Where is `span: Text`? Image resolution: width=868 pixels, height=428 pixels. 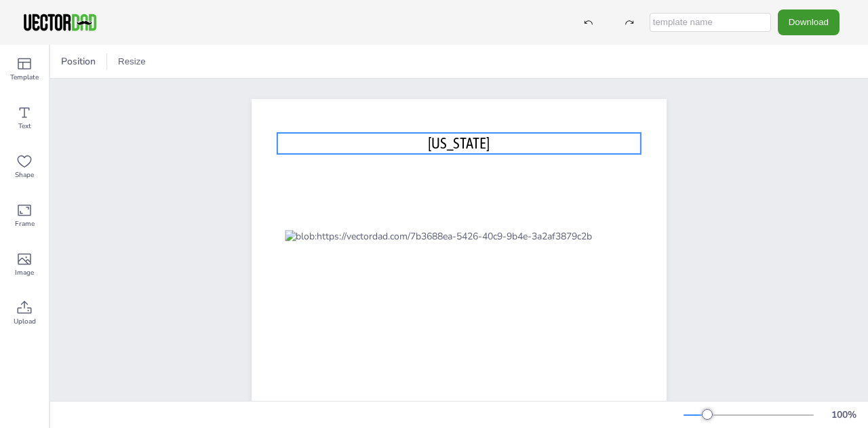 span: Text is located at coordinates (24, 126).